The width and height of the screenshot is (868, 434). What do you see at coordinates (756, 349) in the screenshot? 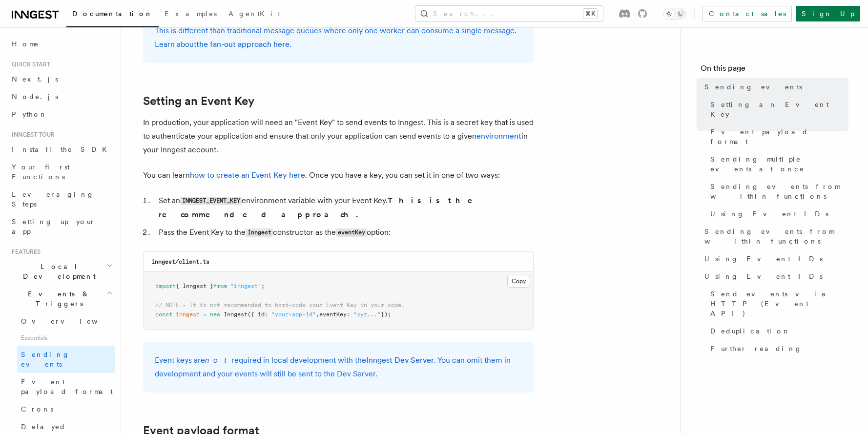
I see `span: Further reading` at bounding box center [756, 349].